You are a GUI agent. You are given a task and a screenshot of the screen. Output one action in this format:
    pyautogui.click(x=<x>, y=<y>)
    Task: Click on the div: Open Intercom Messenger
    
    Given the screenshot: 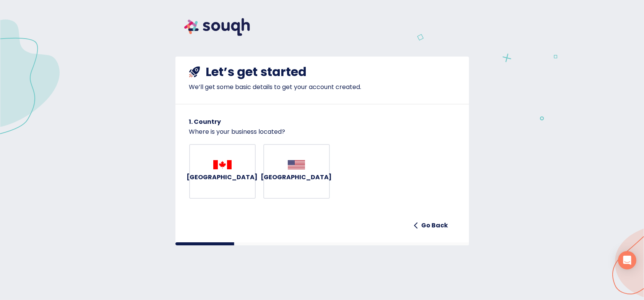 What is the action you would take?
    pyautogui.click(x=627, y=260)
    